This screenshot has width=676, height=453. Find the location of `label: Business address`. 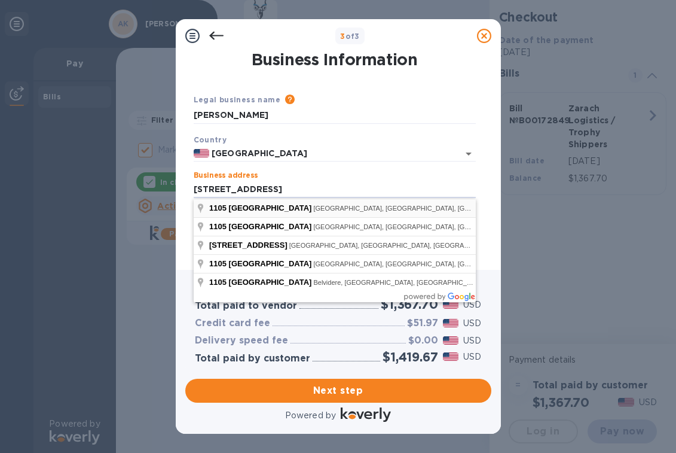

label: Business address is located at coordinates (225, 175).